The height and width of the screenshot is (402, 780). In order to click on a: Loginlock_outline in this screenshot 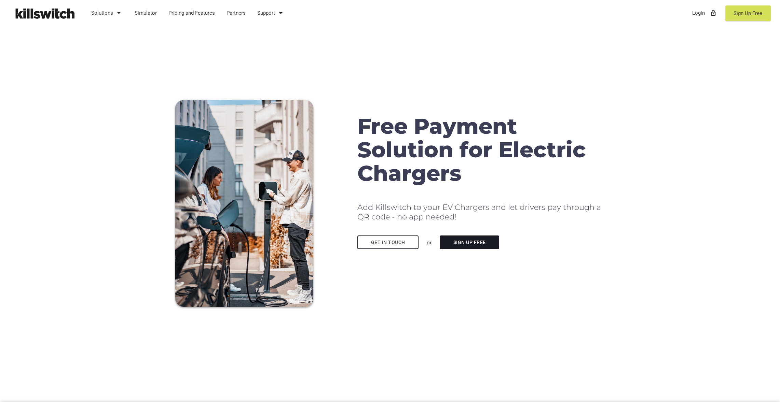, I will do `click(704, 13)`.